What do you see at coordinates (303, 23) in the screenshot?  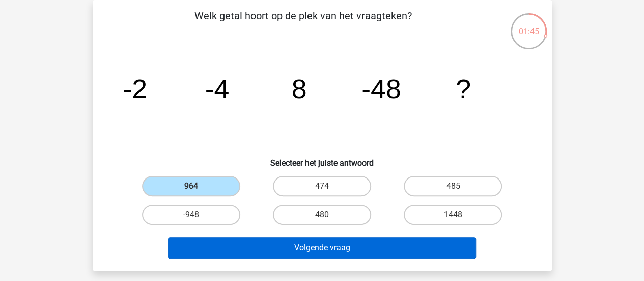 I see `p: Welk getal hoort op de plek van het vraagteken?` at bounding box center [303, 23].